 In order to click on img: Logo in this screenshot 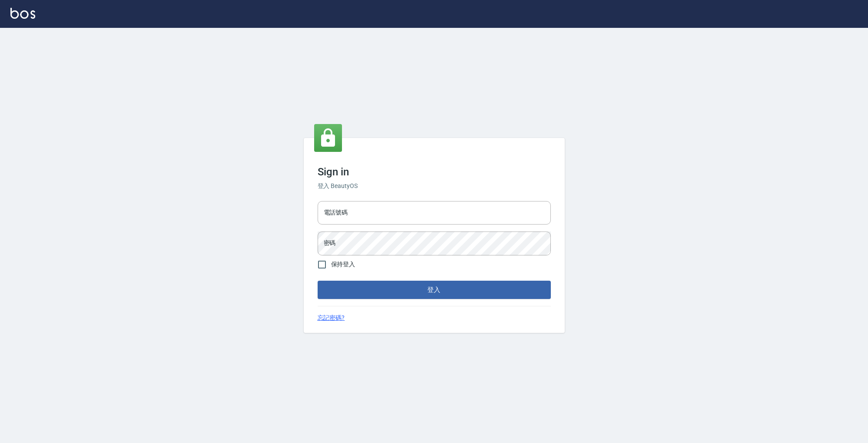, I will do `click(22, 13)`.